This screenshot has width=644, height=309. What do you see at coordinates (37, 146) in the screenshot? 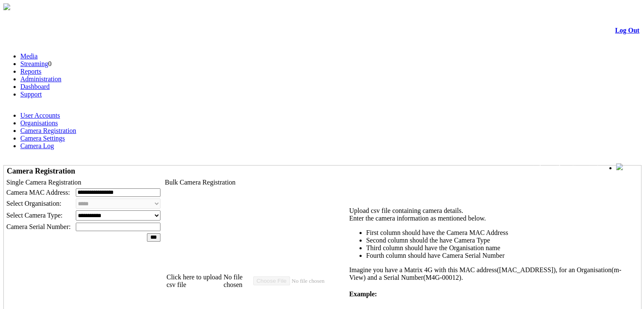
I see `a: Camera Log` at bounding box center [37, 146].